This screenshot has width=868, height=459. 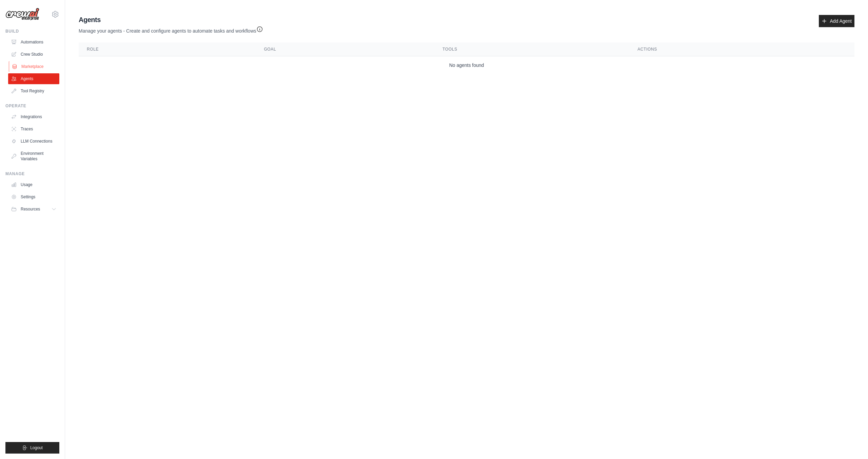 I want to click on button: Resources, so click(x=33, y=209).